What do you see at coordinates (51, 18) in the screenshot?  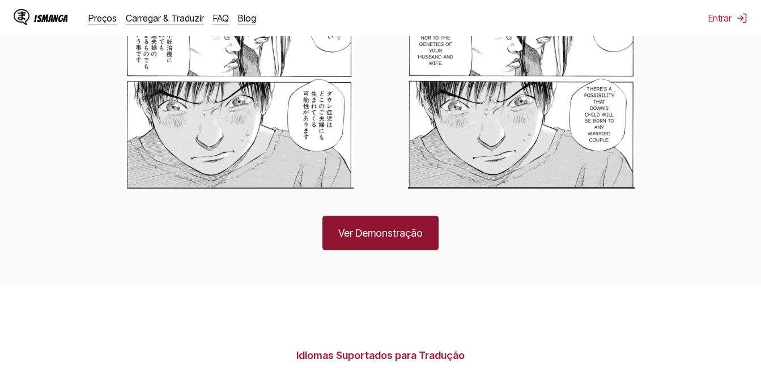 I see `div: IsManga` at bounding box center [51, 18].